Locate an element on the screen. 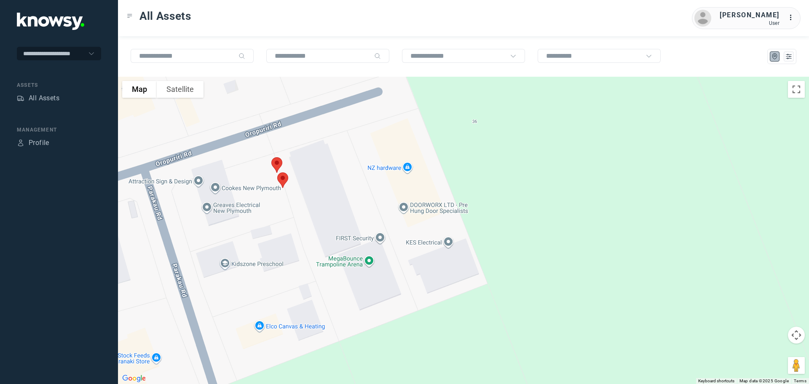 The width and height of the screenshot is (809, 384). div: Management is located at coordinates (59, 130).